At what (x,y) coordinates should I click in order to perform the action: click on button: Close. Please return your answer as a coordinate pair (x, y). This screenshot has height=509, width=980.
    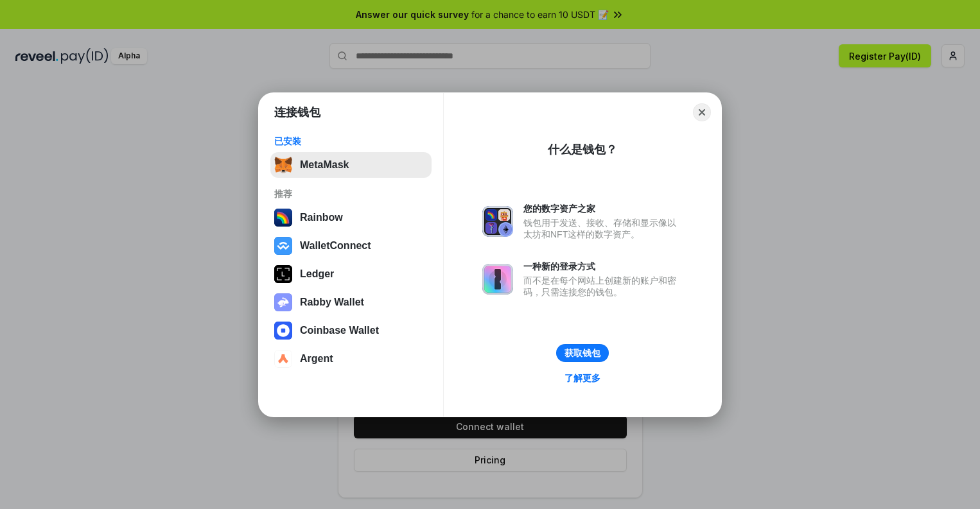
    Looking at the image, I should click on (702, 112).